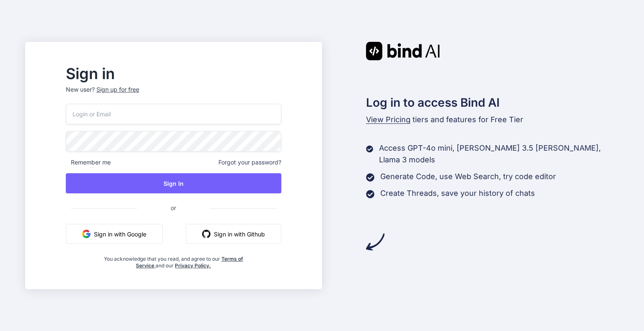 This screenshot has height=331, width=644. What do you see at coordinates (206, 234) in the screenshot?
I see `img: github` at bounding box center [206, 234].